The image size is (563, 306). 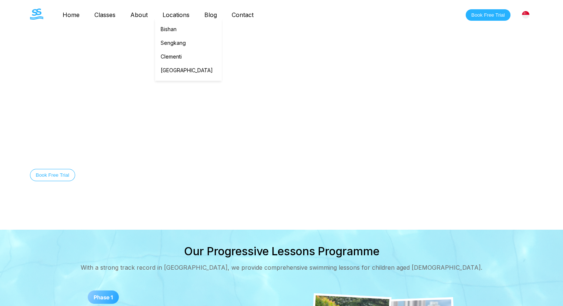 What do you see at coordinates (109, 175) in the screenshot?
I see `button: Discover Our Story` at bounding box center [109, 175].